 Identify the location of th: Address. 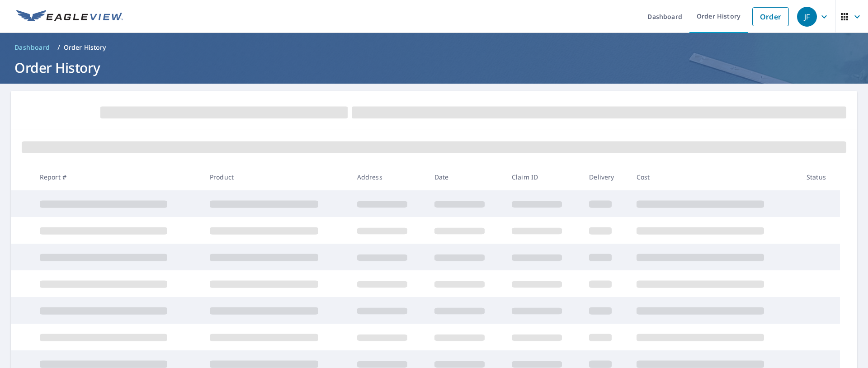
(389, 177).